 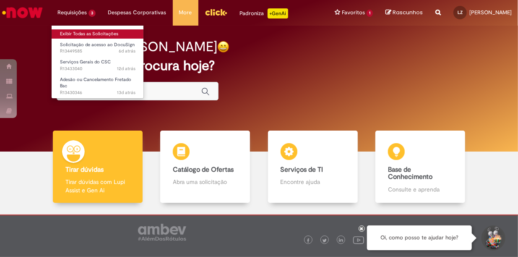 What do you see at coordinates (313, 182) in the screenshot?
I see `p: Encontre ajuda` at bounding box center [313, 182].